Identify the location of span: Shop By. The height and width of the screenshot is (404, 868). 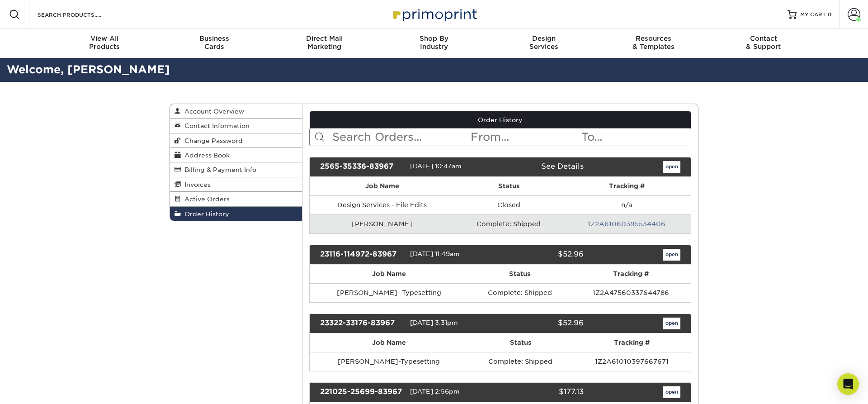
(434, 39).